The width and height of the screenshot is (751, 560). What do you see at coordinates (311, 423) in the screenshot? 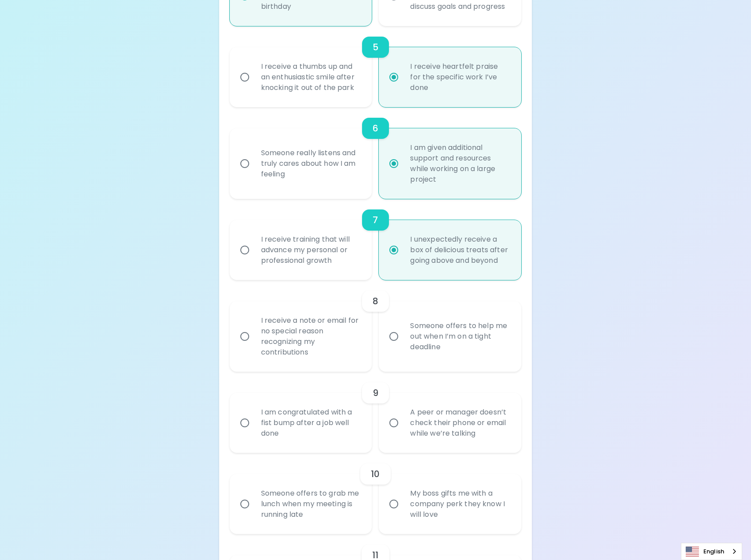
I see `div: I am congratulated with a fist bump after a job well done` at bounding box center [311, 423].